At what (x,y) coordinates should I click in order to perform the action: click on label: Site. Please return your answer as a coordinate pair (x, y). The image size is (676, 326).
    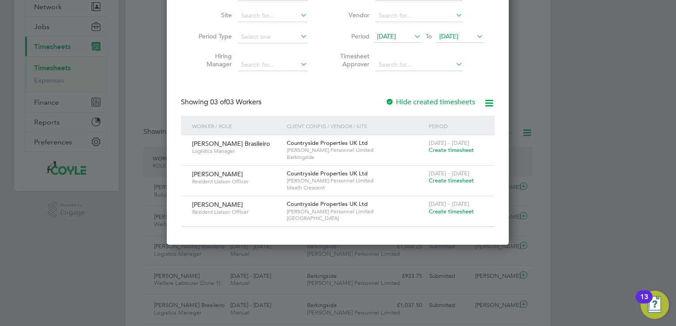
    Looking at the image, I should click on (212, 15).